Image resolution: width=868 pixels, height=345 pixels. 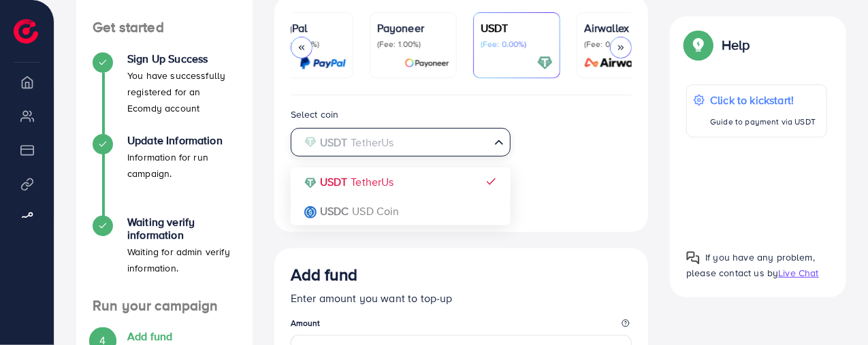 I want to click on h4: Sign Up Success, so click(x=182, y=58).